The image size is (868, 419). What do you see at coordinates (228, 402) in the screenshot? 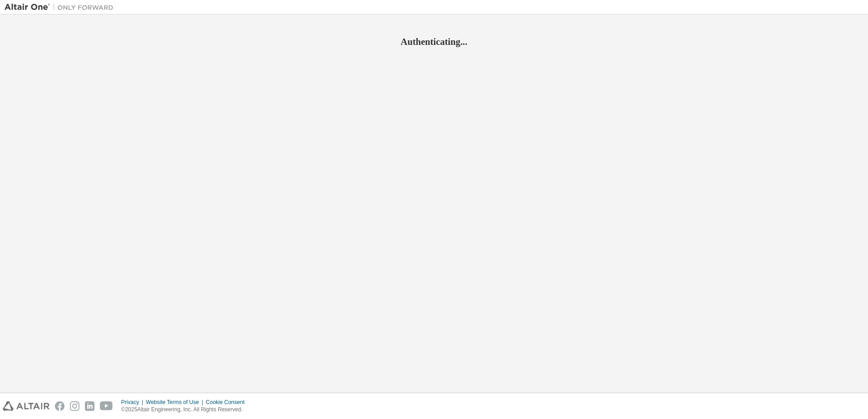
I see `div: Cookie Consent` at bounding box center [228, 402].